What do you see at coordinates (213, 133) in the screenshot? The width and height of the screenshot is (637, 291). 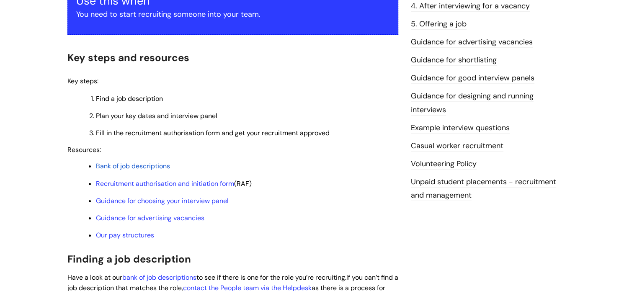 I see `span: Fill in the recruitment authorisation form and get your recruitment approved` at bounding box center [213, 133].